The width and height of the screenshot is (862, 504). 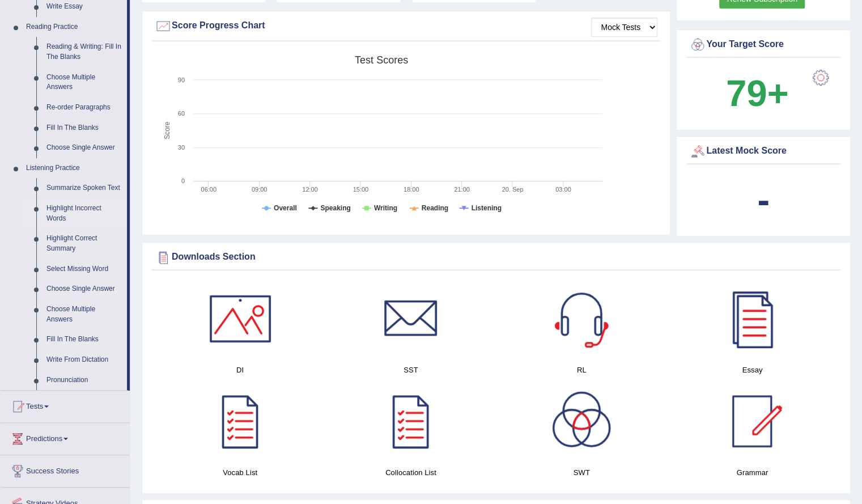 I want to click on tspan: Speaking, so click(x=335, y=208).